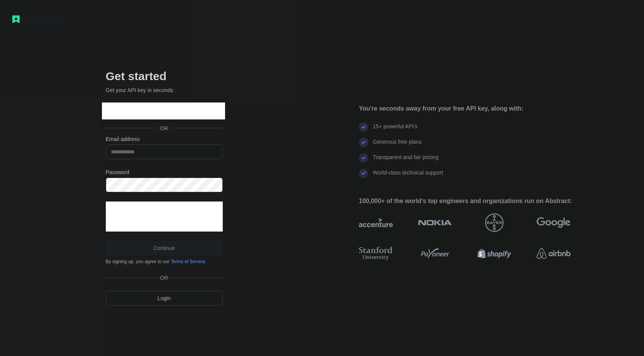 Image resolution: width=644 pixels, height=356 pixels. Describe the element at coordinates (406, 161) in the screenshot. I see `div: Transparent and fair pricing` at that location.